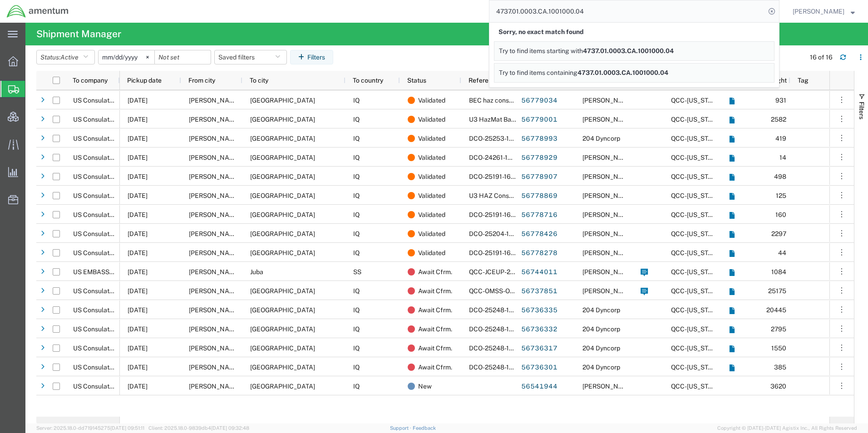 This screenshot has width=868, height=433. What do you see at coordinates (499, 233) in the screenshot?
I see `span: DCO-25204-165838` at bounding box center [499, 233].